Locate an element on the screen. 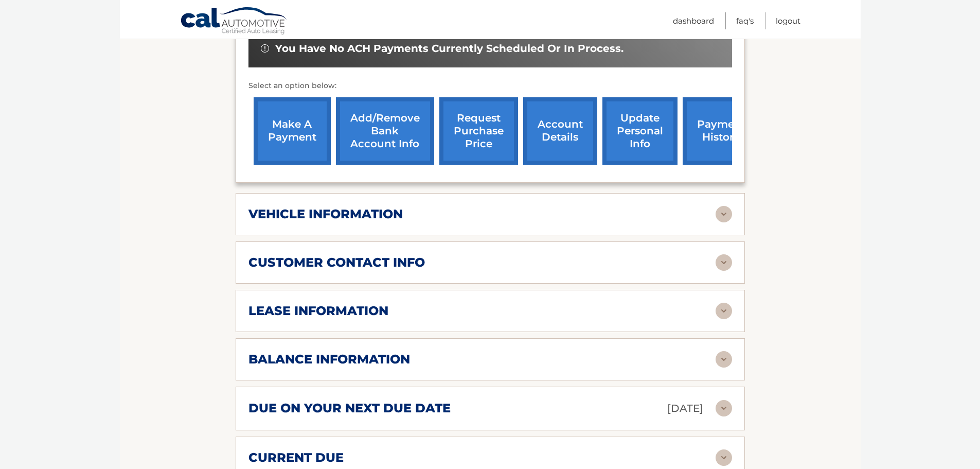  a: Logout is located at coordinates (788, 21).